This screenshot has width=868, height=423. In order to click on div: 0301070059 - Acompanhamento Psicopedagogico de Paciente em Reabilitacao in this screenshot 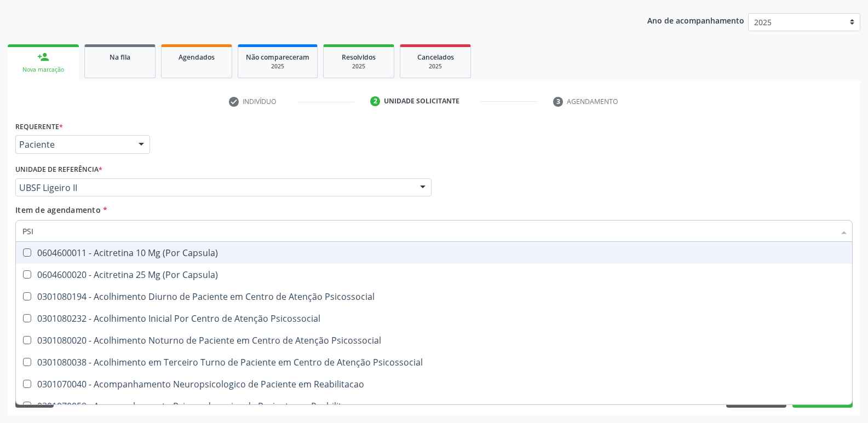, I will do `click(434, 406)`.